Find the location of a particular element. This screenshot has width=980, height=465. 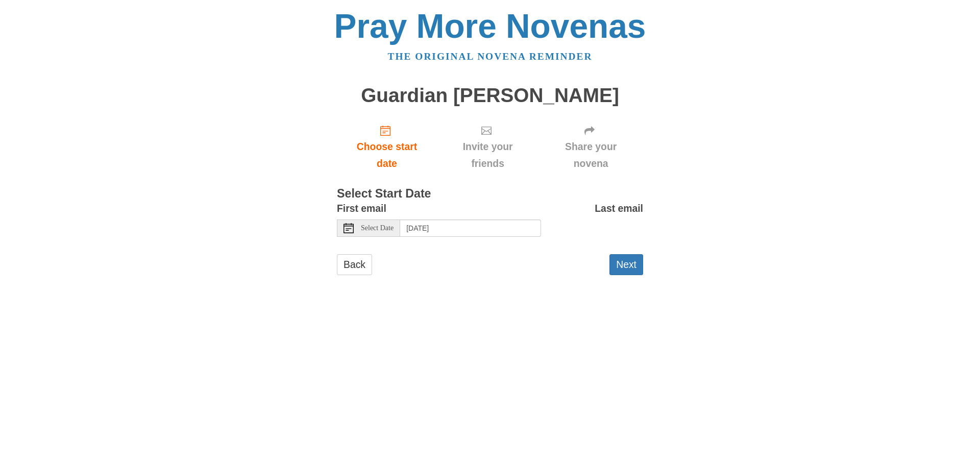

a: Pray More Novenas is located at coordinates (490, 26).